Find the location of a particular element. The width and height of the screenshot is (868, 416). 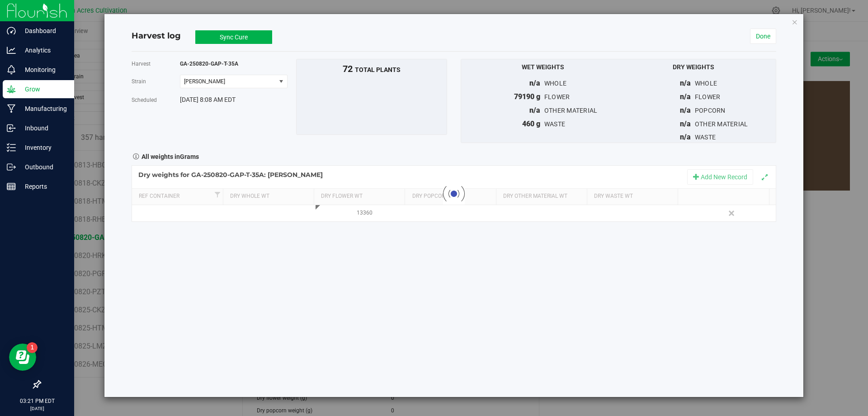

p: Outbound is located at coordinates (43, 167).